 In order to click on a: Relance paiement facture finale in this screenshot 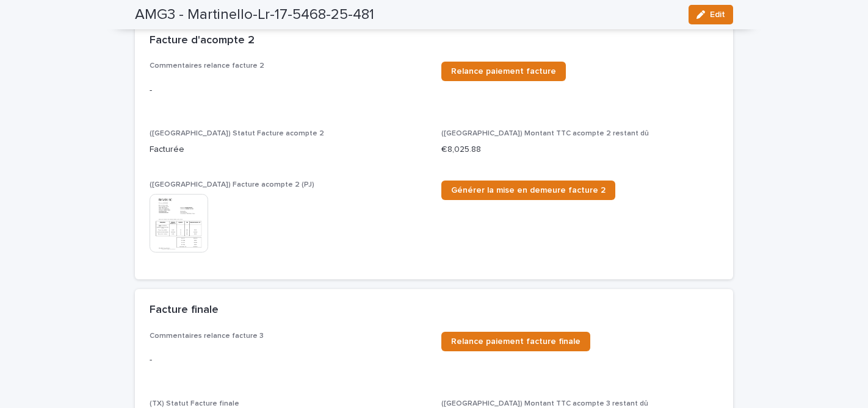, I will do `click(515, 342)`.